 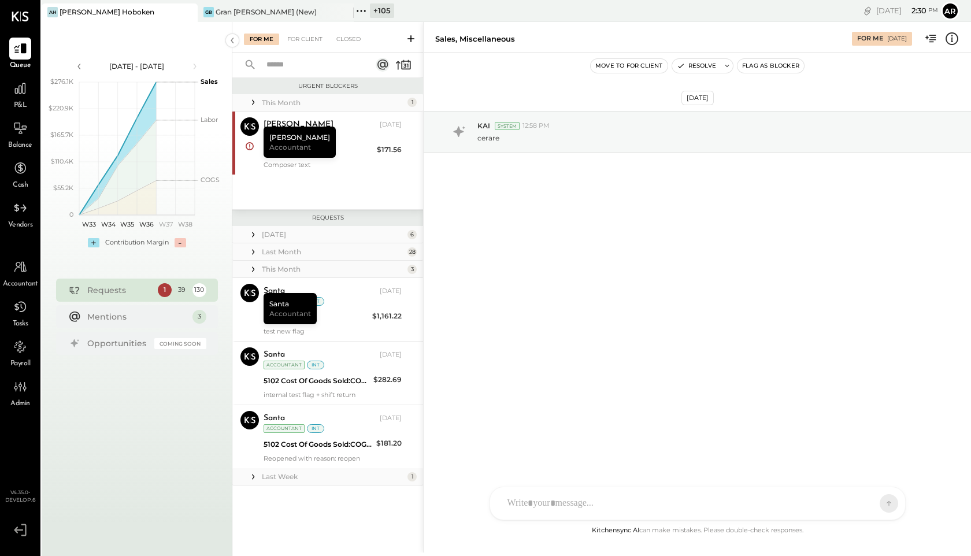 What do you see at coordinates (20, 106) in the screenshot?
I see `span: P&L` at bounding box center [20, 106].